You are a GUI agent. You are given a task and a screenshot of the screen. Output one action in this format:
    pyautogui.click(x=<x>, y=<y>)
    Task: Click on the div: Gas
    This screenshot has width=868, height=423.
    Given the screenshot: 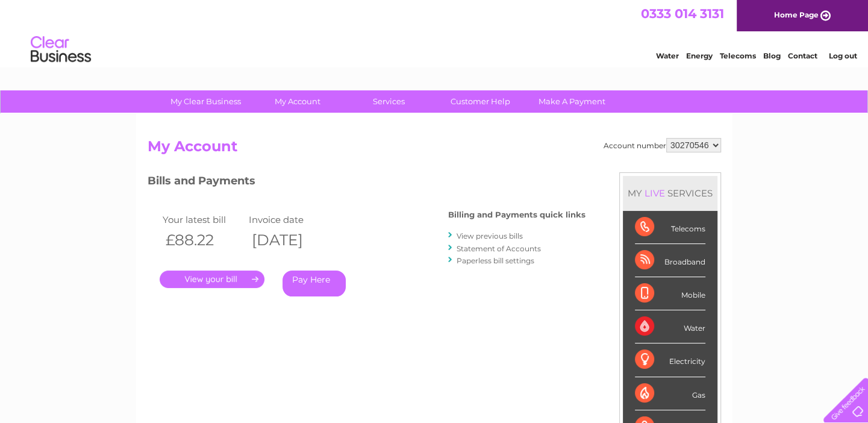 What is the action you would take?
    pyautogui.click(x=670, y=394)
    